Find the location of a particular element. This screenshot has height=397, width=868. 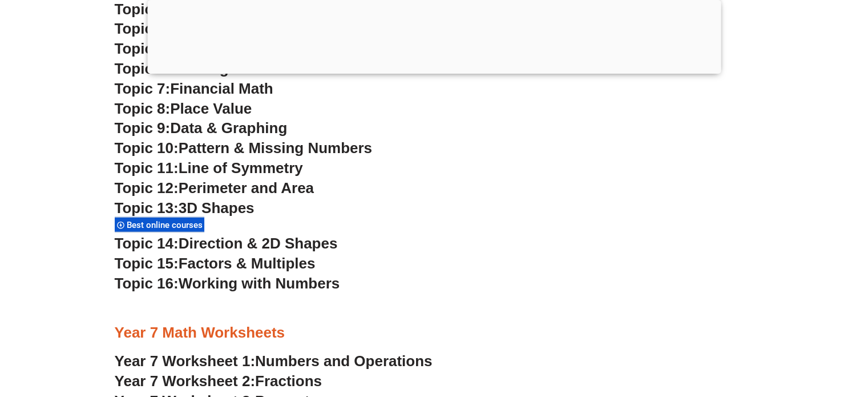

span: Topic 5: is located at coordinates (143, 49).